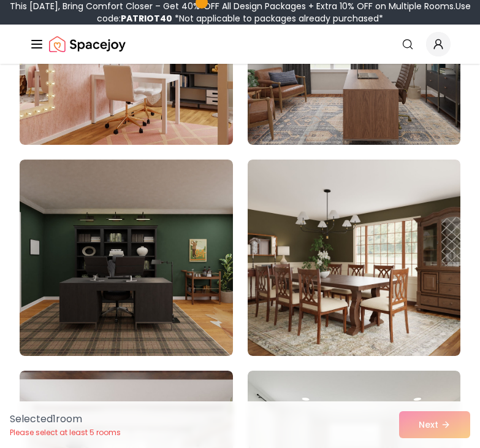  Describe the element at coordinates (240, 44) in the screenshot. I see `nav: Global` at that location.